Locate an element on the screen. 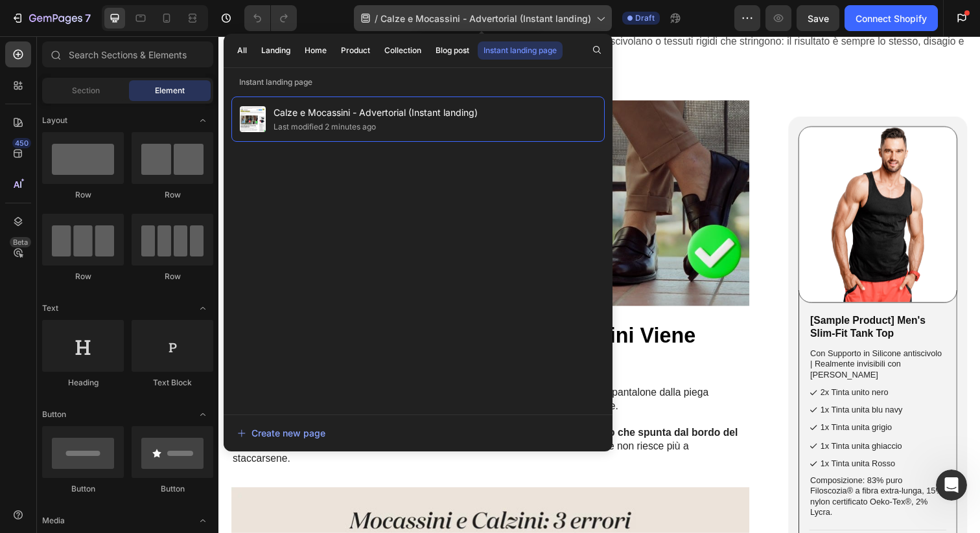 The width and height of the screenshot is (980, 533). span: Fantastica is located at coordinates (162, 402).